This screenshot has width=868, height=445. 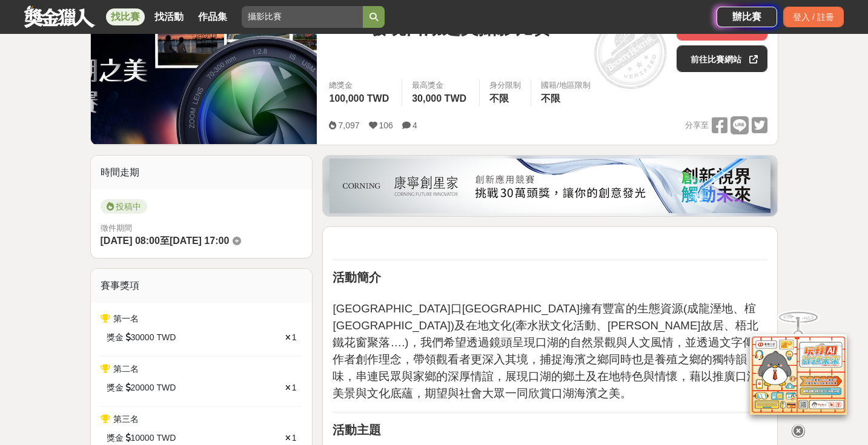 What do you see at coordinates (143, 337) in the screenshot?
I see `span: 30000` at bounding box center [143, 337].